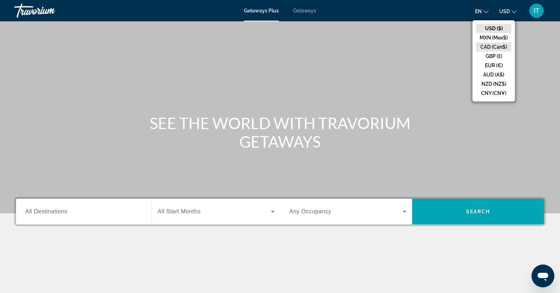 Image resolution: width=560 pixels, height=293 pixels. I want to click on button: NZD (NZ$), so click(493, 84).